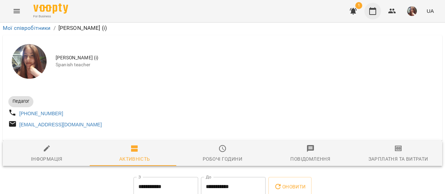  Describe the element at coordinates (27, 28) in the screenshot. I see `a: Мої співробітники` at that location.